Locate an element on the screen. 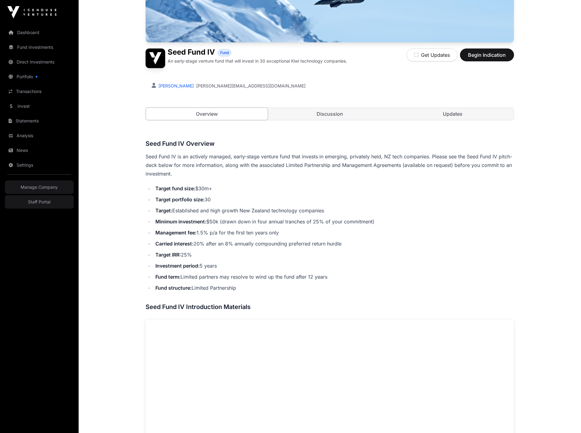 This screenshot has width=581, height=433. a: News is located at coordinates (39, 150).